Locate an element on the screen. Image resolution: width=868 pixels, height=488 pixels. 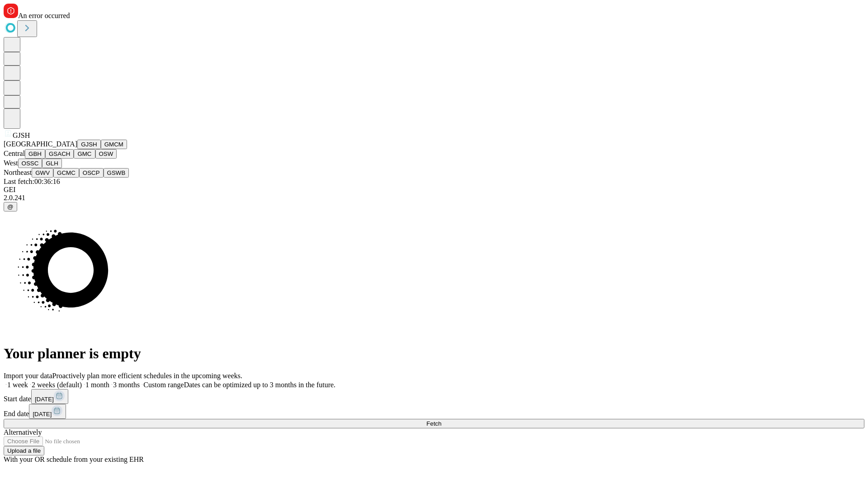
button: GCMC is located at coordinates (66, 173).